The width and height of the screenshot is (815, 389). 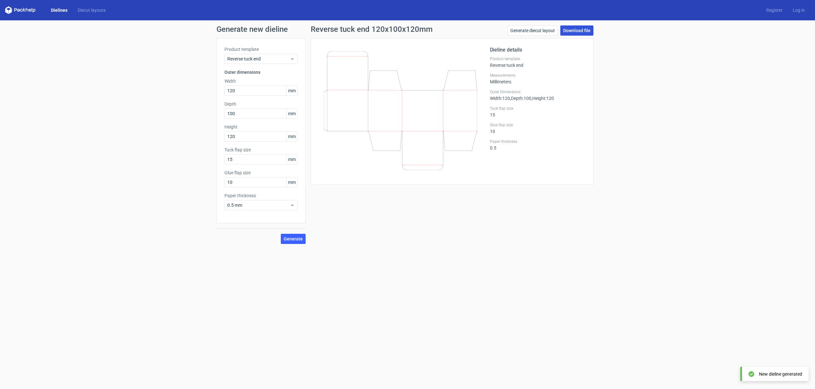 I want to click on h1: Generate new dieline, so click(x=407, y=29).